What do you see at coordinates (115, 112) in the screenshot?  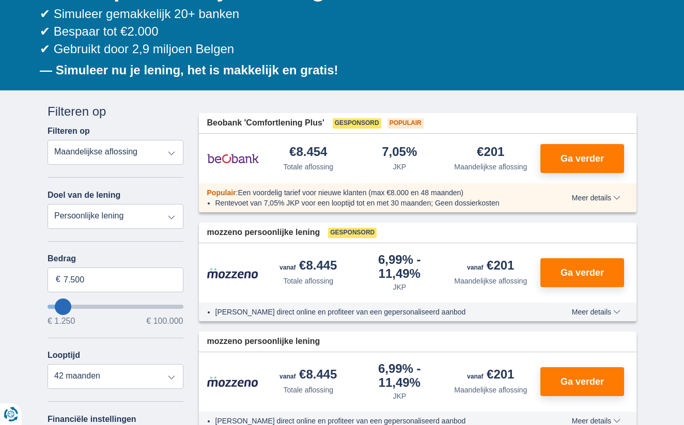 I see `div: Filteren op` at bounding box center [115, 112].